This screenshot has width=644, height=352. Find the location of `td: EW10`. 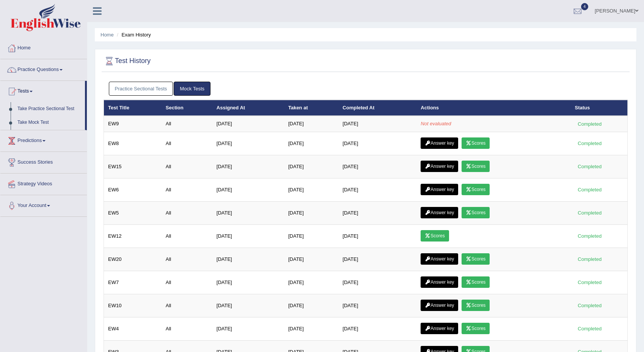

td: EW10 is located at coordinates (133, 305).